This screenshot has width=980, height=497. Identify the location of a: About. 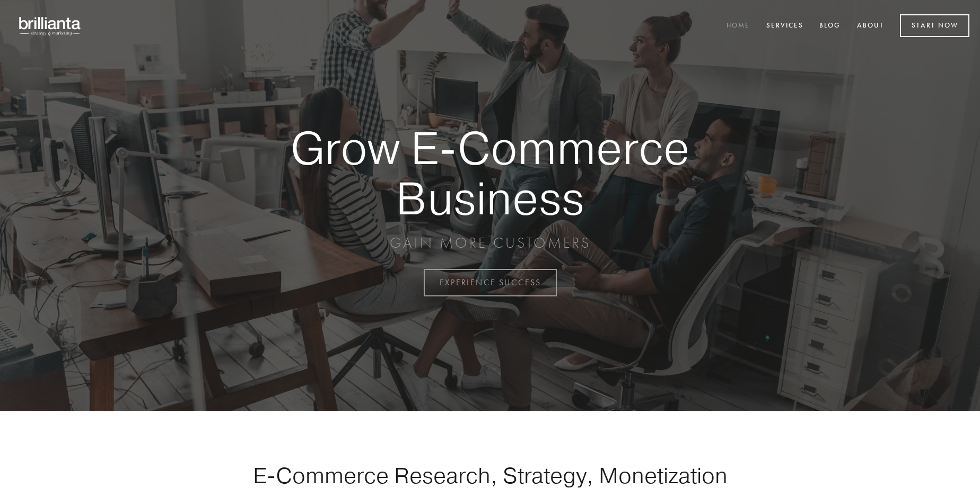
(870, 26).